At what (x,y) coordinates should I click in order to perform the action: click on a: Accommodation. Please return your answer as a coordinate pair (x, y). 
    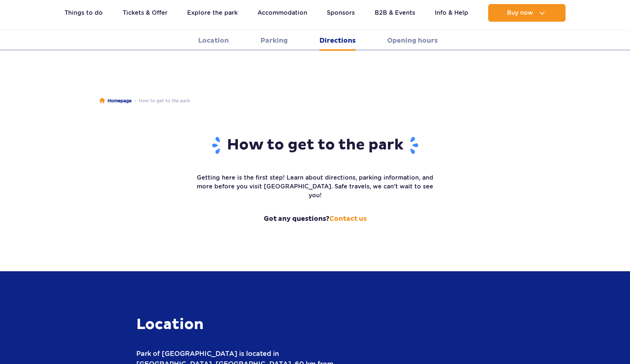
    Looking at the image, I should click on (282, 13).